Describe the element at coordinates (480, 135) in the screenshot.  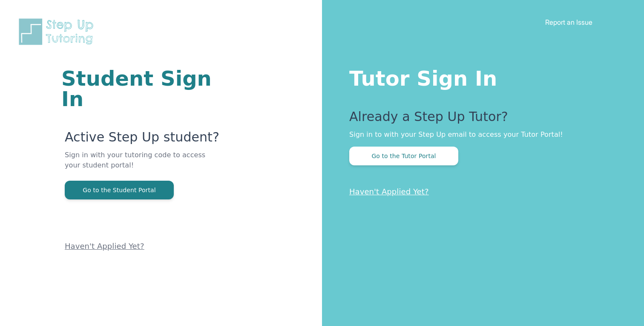
I see `p: Sign in to with your Step Up email to access your Tutor Portal!` at that location.